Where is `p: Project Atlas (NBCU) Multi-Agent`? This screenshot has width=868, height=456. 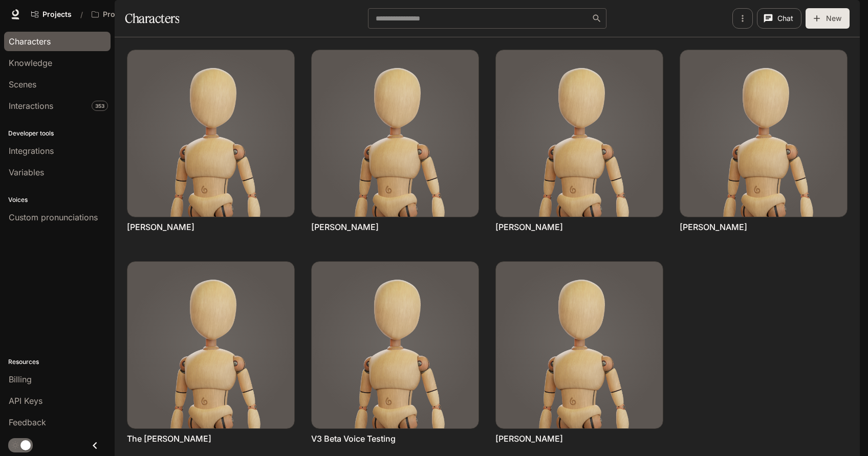
p: Project Atlas (NBCU) Multi-Agent is located at coordinates (132, 15).